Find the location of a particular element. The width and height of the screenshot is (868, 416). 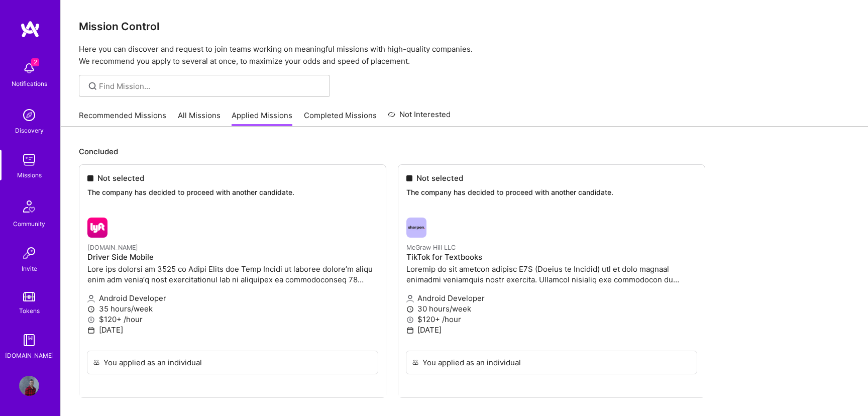

img: Community is located at coordinates (29, 206).